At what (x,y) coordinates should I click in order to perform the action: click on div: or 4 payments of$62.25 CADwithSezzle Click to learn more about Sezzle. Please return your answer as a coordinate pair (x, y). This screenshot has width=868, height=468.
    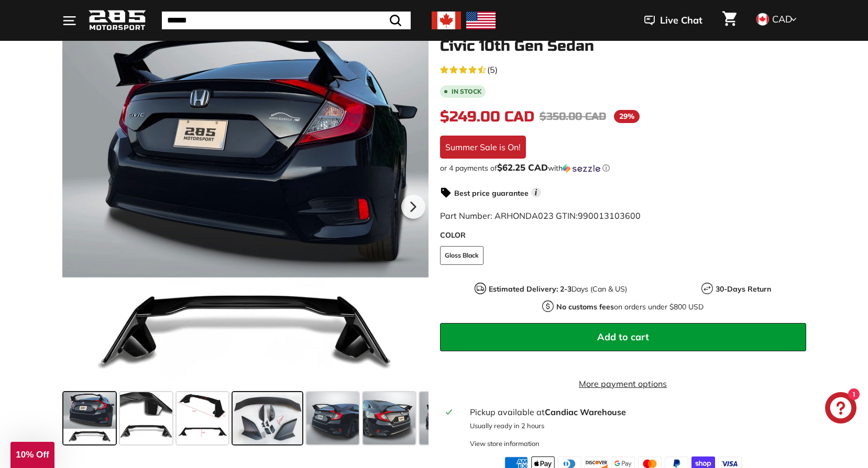
    Looking at the image, I should click on (623, 168).